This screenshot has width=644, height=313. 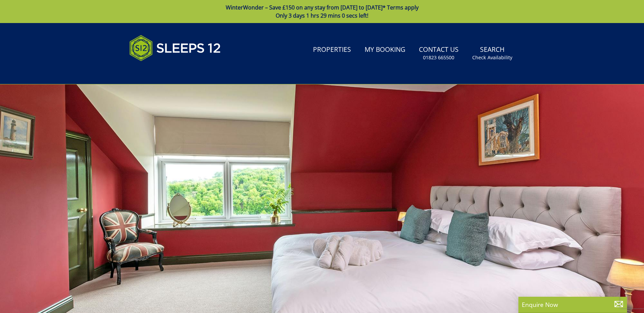 I want to click on img: Sleeps 12, so click(x=175, y=48).